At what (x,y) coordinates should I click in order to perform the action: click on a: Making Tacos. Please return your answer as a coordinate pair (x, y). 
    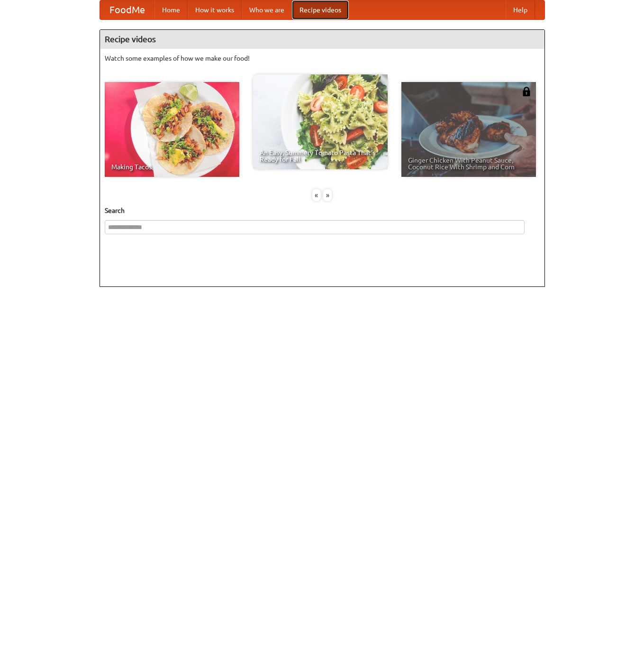
    Looking at the image, I should click on (172, 129).